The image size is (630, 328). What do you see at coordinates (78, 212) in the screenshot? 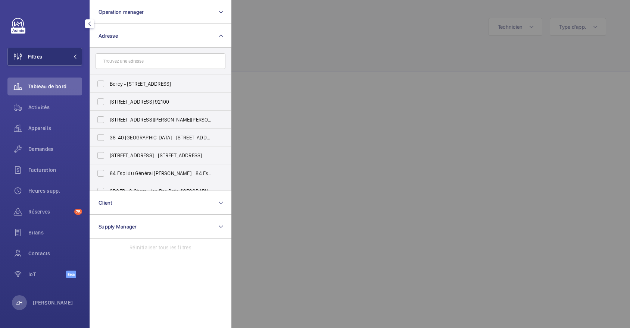
I see `span: 75` at bounding box center [78, 212].